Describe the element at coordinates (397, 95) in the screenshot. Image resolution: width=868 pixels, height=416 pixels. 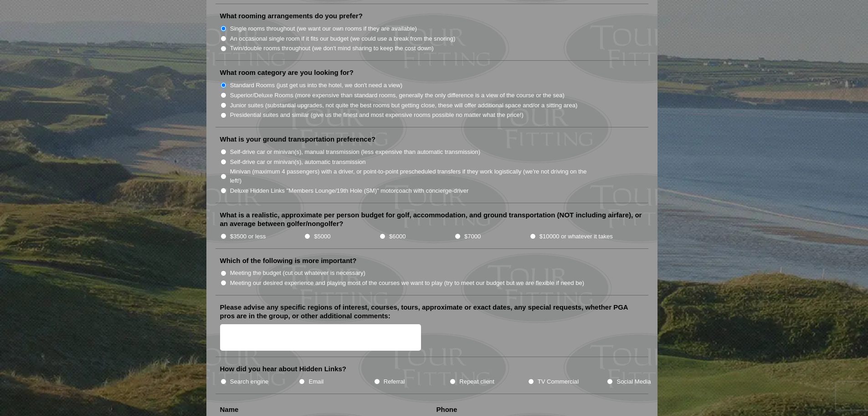
I see `label: Superior/Deluxe Rooms (more expensive than standard rooms, generally the only difference is a vie...` at that location.